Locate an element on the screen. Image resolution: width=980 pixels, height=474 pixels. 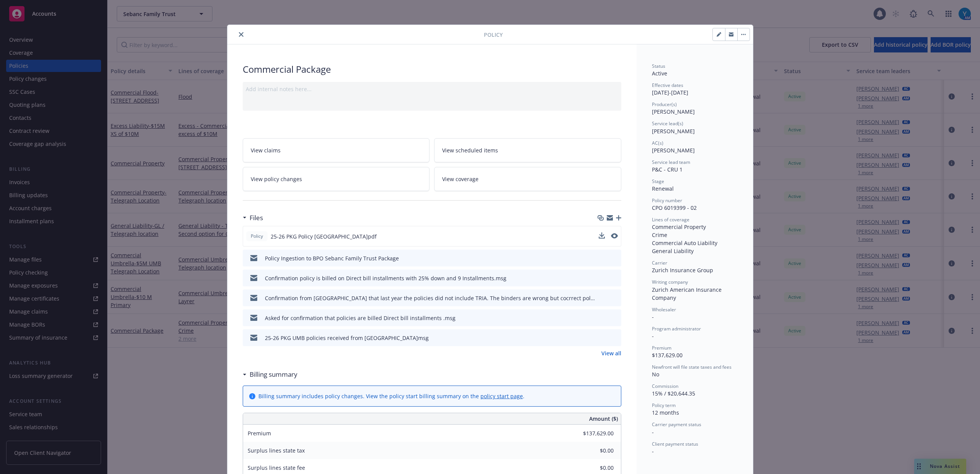
a: View all is located at coordinates (612, 353).